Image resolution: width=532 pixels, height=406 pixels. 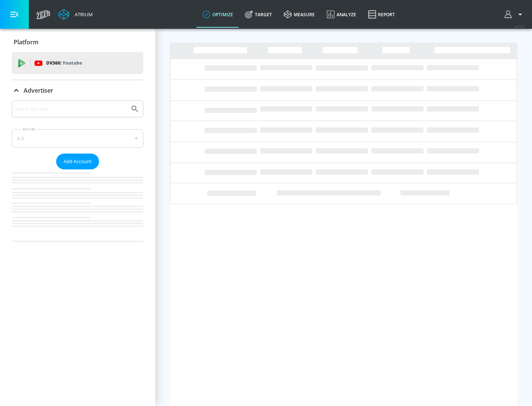 I want to click on p: Platform, so click(x=26, y=42).